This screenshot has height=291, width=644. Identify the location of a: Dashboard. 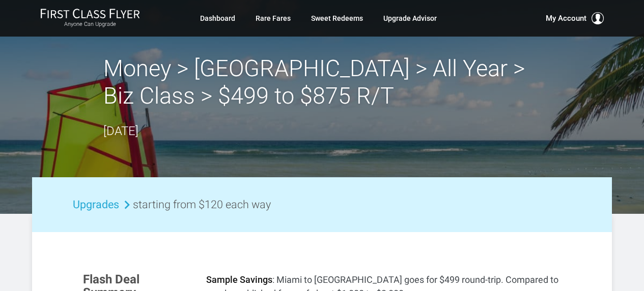
(217, 19).